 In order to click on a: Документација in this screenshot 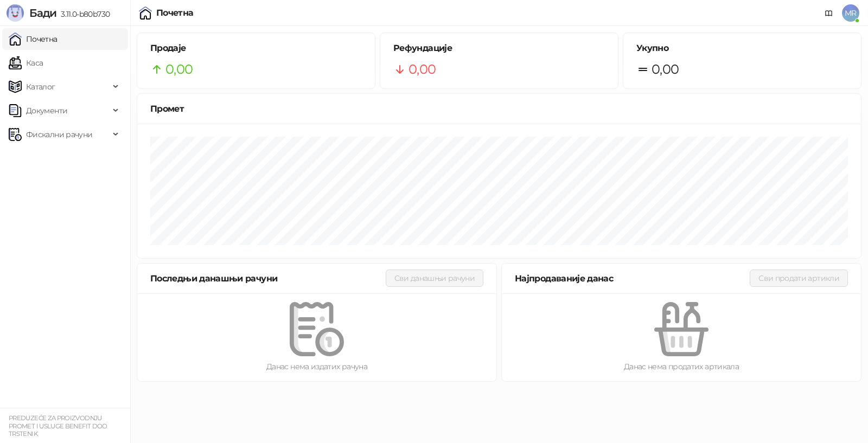, I will do `click(828, 13)`.